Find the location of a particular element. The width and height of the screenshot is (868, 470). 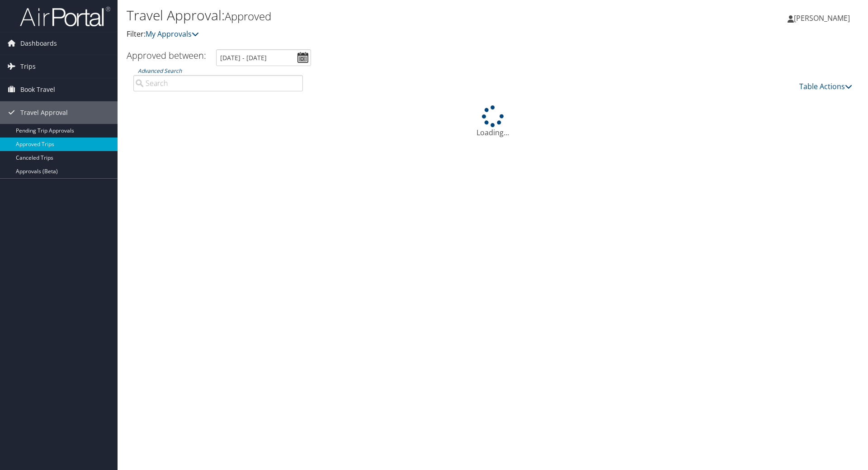

a: My Approvals is located at coordinates (172, 34).